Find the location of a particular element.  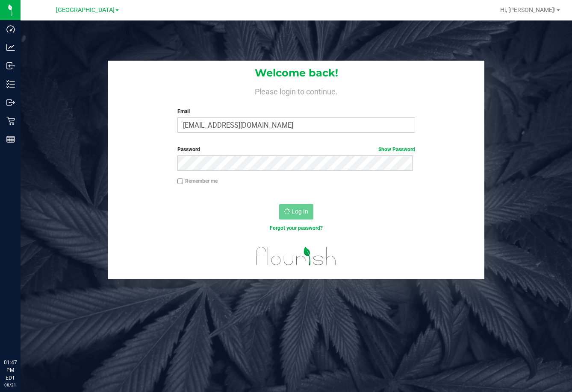

span: Password is located at coordinates (189, 150).